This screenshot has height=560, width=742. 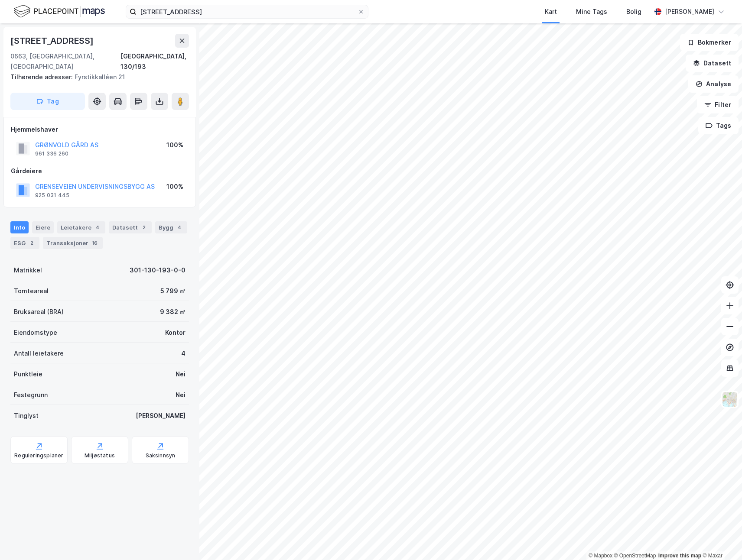 What do you see at coordinates (591, 11) in the screenshot?
I see `div: Mine Tags` at bounding box center [591, 11].